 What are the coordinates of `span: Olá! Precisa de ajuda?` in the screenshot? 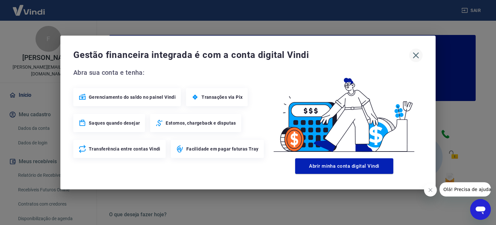 It's located at (29, 7).